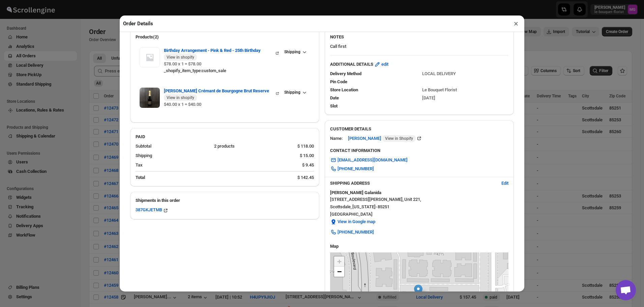  Describe the element at coordinates (305, 146) in the screenshot. I see `div: $ 118.00` at that location.